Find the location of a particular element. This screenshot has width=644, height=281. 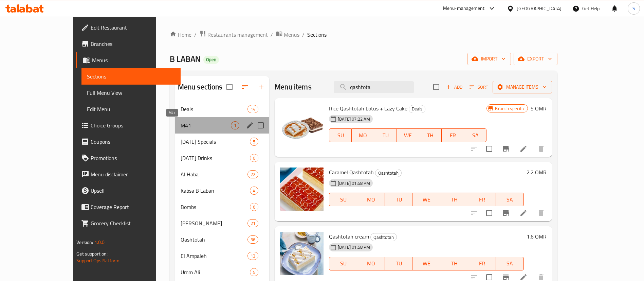

button: delete is located at coordinates (541, 149).